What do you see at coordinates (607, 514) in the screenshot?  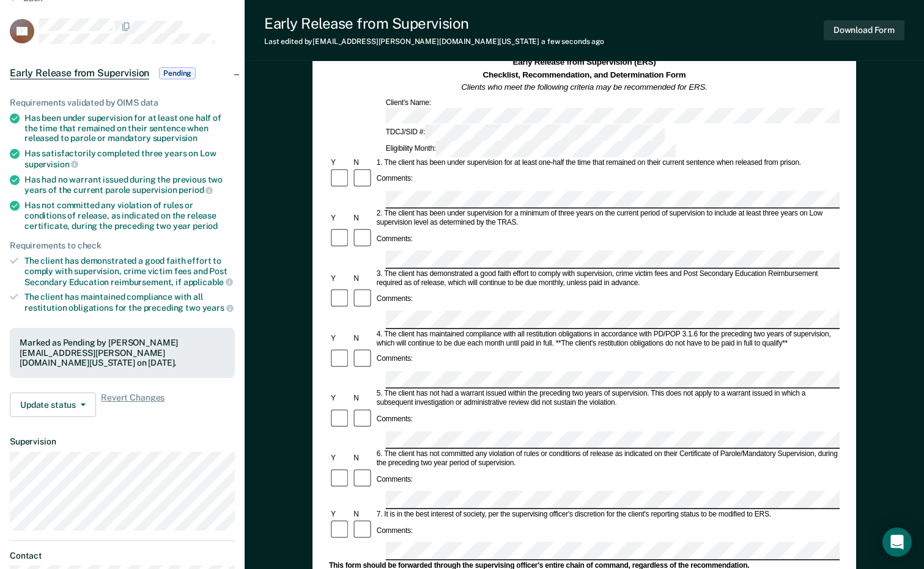 I see `div: 7. It is in the best interest of society, per the supervising officer's discretion for the client...` at bounding box center [607, 514].